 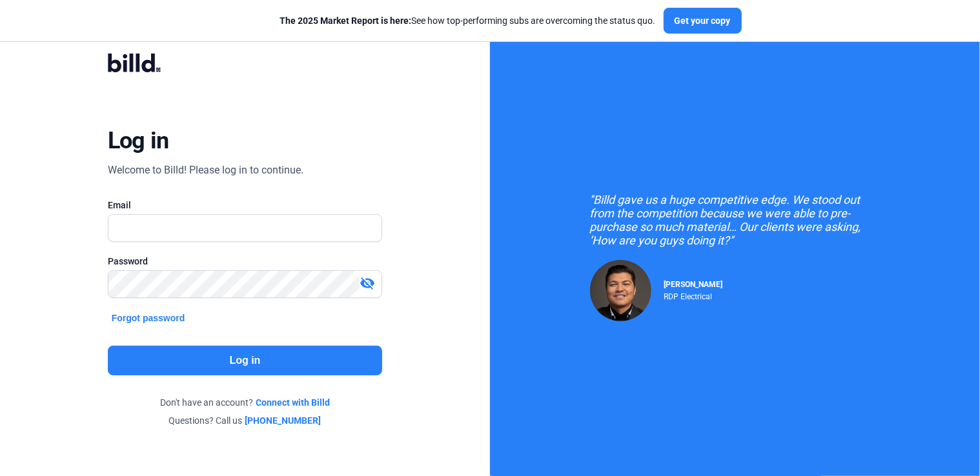 What do you see at coordinates (367, 283) in the screenshot?
I see `mat-icon: visibility_off` at bounding box center [367, 283].